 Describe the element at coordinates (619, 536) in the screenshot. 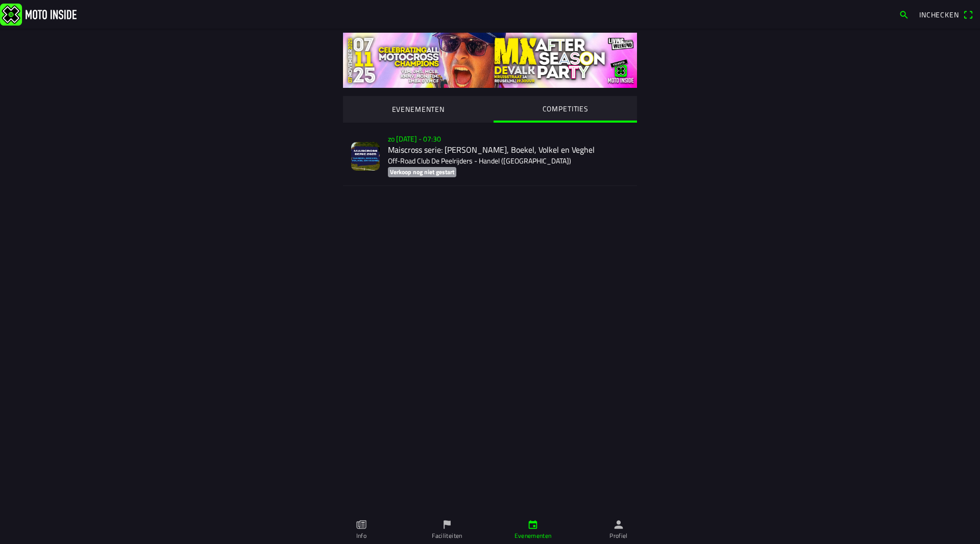

I see `ion-label: Profiel` at that location.